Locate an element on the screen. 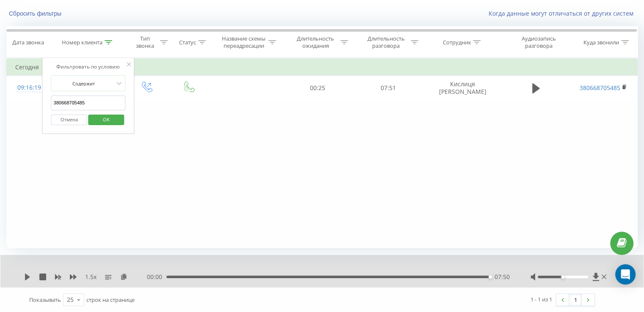 This screenshot has width=644, height=312. div: Номер клиента is located at coordinates (82, 42).